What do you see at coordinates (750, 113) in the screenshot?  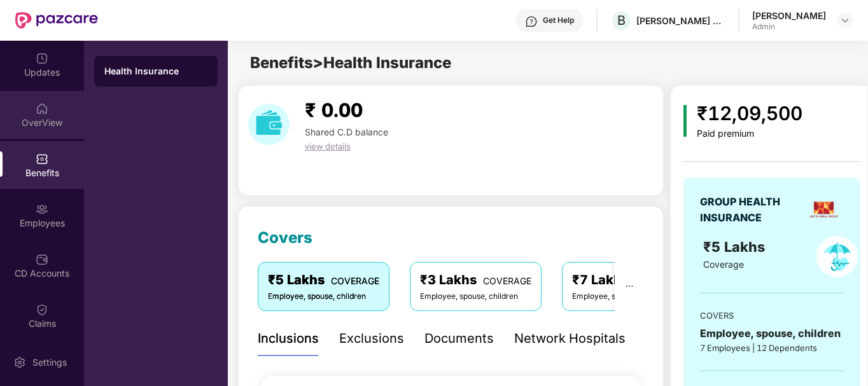 I see `div: ₹12,09,500` at bounding box center [750, 113].